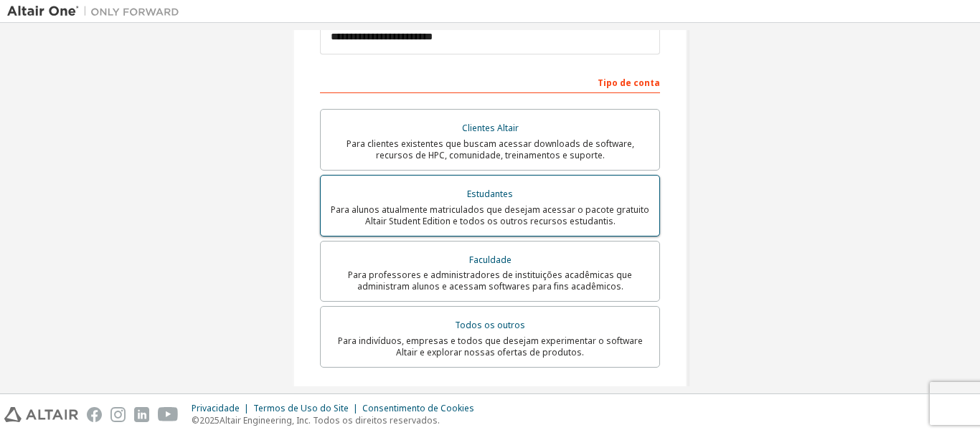  What do you see at coordinates (490, 215) in the screenshot?
I see `font: Para alunos atualmente matriculados que desejam acessar o pacote gratuito Altair Student Edition ...` at bounding box center [490, 215].